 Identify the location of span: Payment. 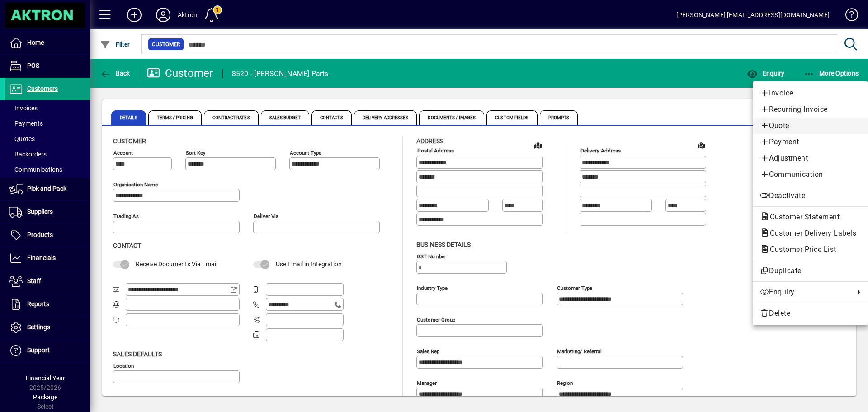
(810, 142).